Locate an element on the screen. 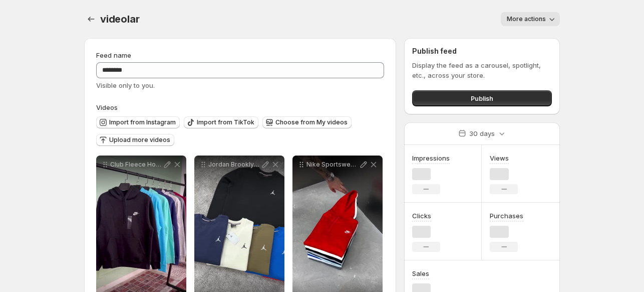 The image size is (644, 292). span: Import from TikTok is located at coordinates (225, 122).